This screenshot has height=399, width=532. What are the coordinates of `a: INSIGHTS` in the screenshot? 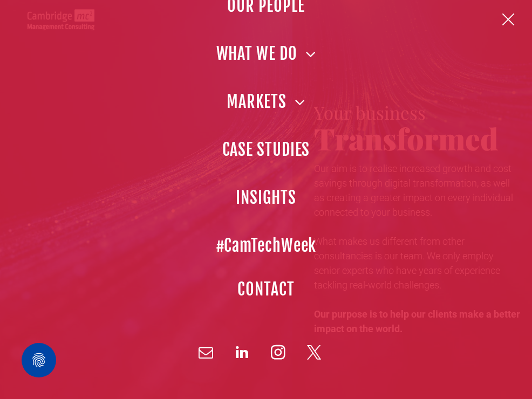 It's located at (266, 197).